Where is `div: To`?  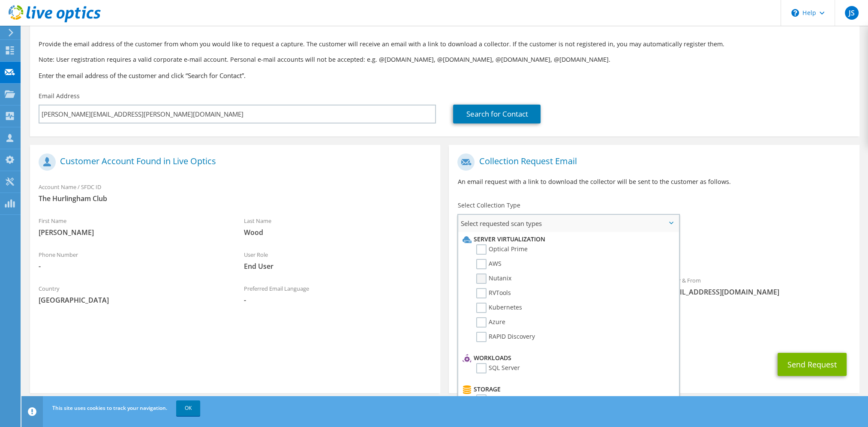
div: To is located at coordinates (551, 291).